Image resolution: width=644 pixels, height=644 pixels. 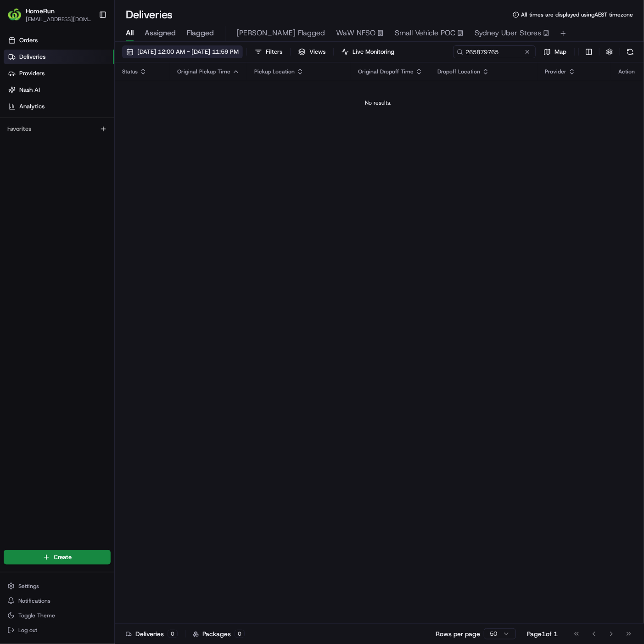 What do you see at coordinates (59, 40) in the screenshot?
I see `a: Orders` at bounding box center [59, 40].